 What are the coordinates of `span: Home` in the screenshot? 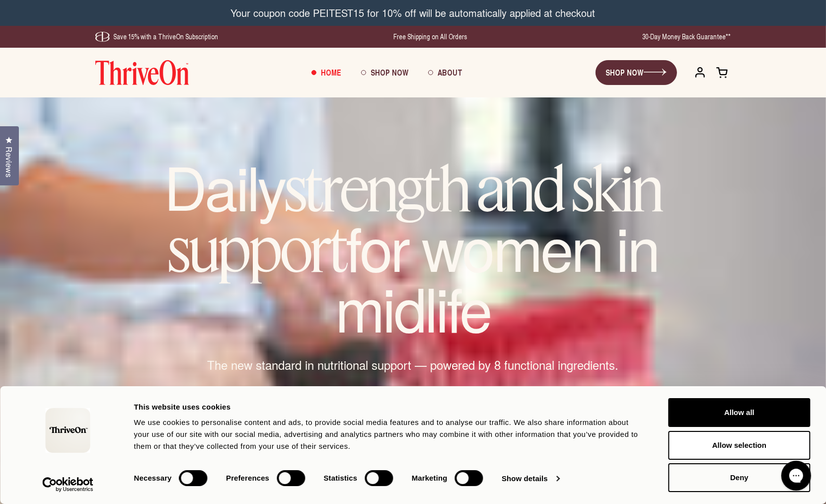 It's located at (331, 72).